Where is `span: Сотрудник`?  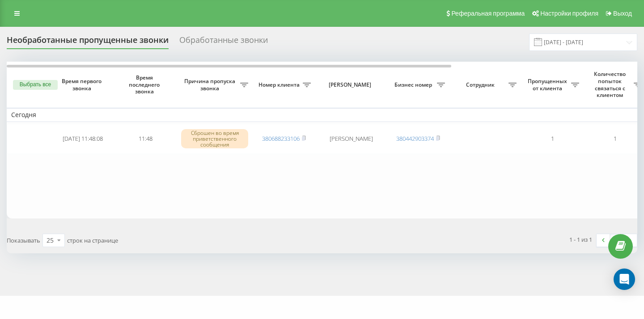
span: Сотрудник is located at coordinates (481, 85).